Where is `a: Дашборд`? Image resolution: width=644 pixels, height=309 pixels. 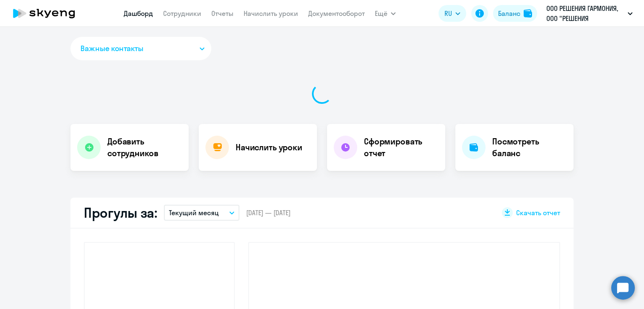
a: Дашборд is located at coordinates (138, 13).